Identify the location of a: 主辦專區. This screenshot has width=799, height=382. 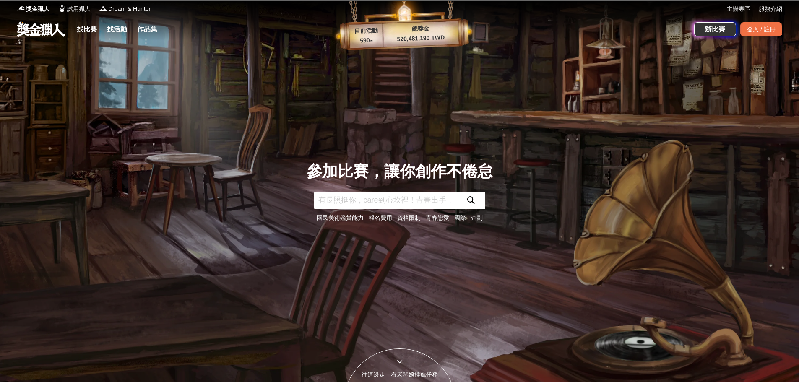
(738, 9).